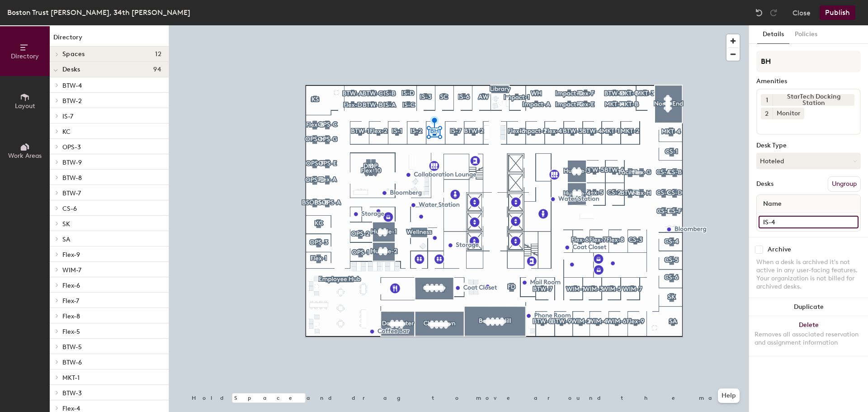  Describe the element at coordinates (68, 116) in the screenshot. I see `span: IS-7` at that location.